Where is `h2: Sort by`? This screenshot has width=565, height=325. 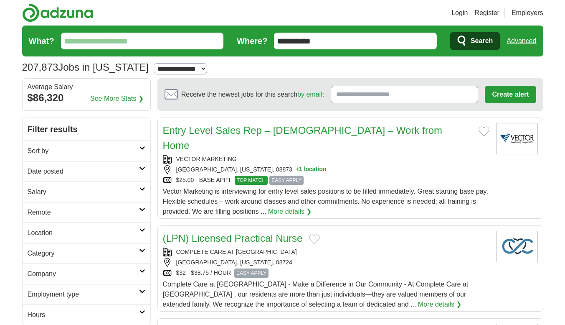
h2: Sort by is located at coordinates (83, 151).